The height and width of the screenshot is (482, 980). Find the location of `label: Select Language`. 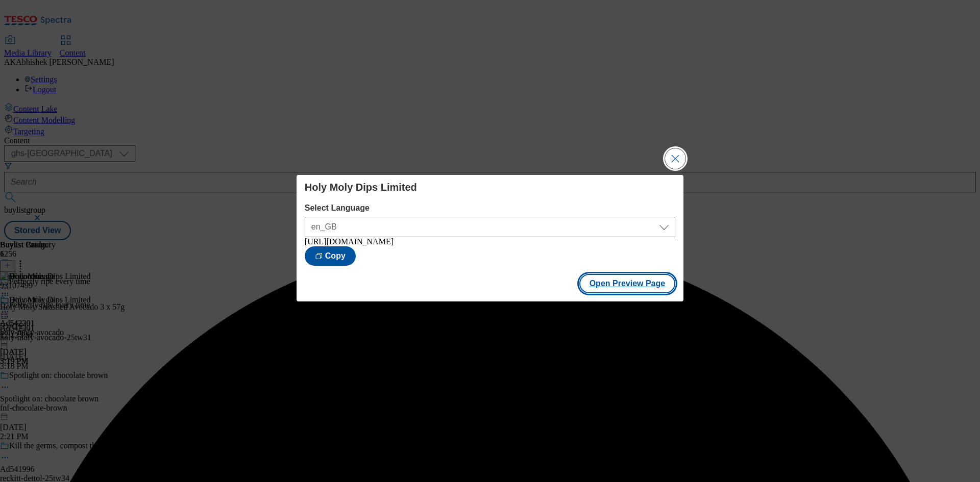

label: Select Language is located at coordinates (490, 208).